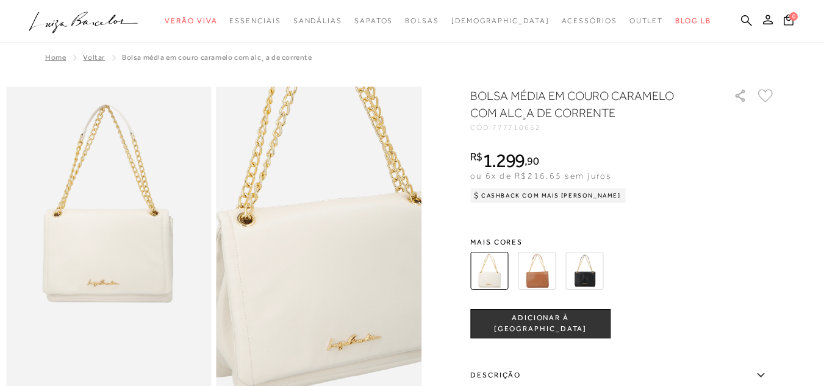 The height and width of the screenshot is (386, 824). Describe the element at coordinates (693, 21) in the screenshot. I see `a: BLOG LB` at that location.